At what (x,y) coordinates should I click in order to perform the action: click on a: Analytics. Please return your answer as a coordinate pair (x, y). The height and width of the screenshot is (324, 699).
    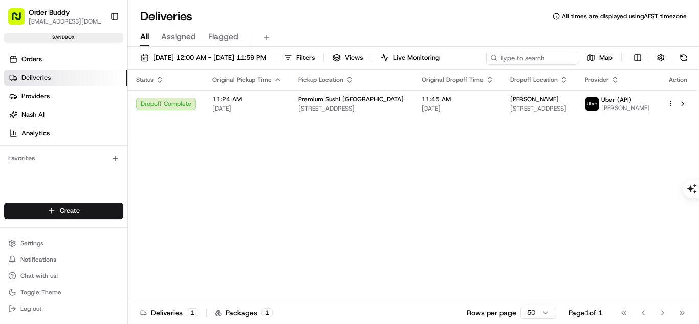
    Looking at the image, I should click on (65, 133).